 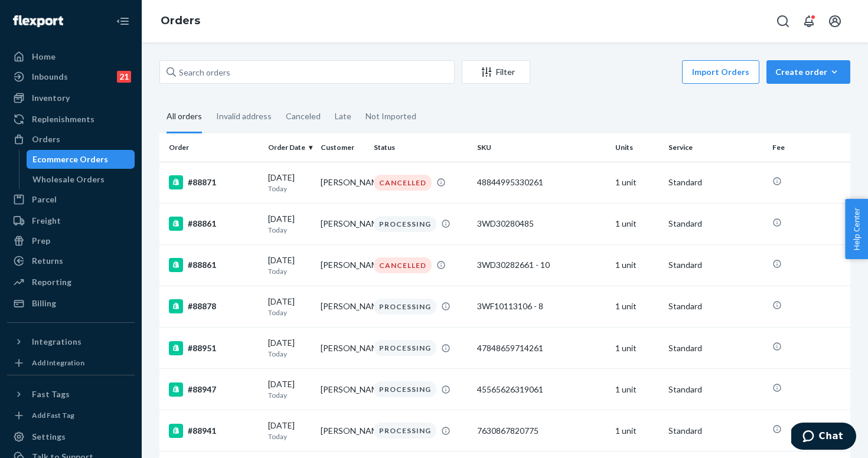 What do you see at coordinates (214, 390) in the screenshot?
I see `div: #88947` at bounding box center [214, 390].